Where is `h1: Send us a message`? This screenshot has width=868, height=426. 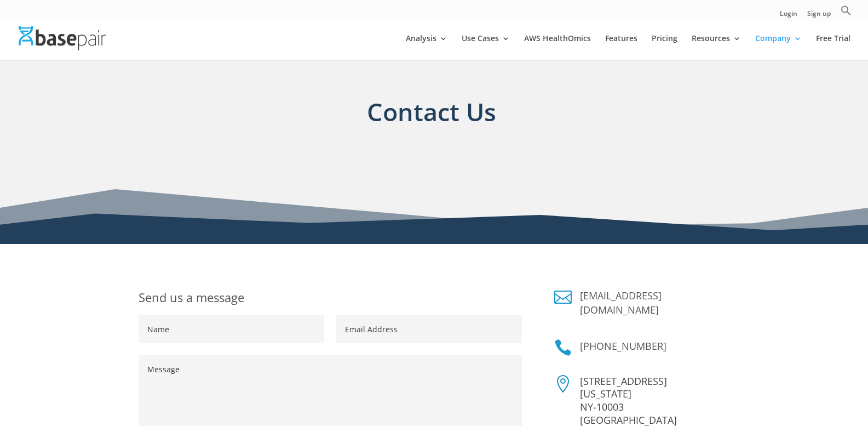 h1: Send us a message is located at coordinates (330, 301).